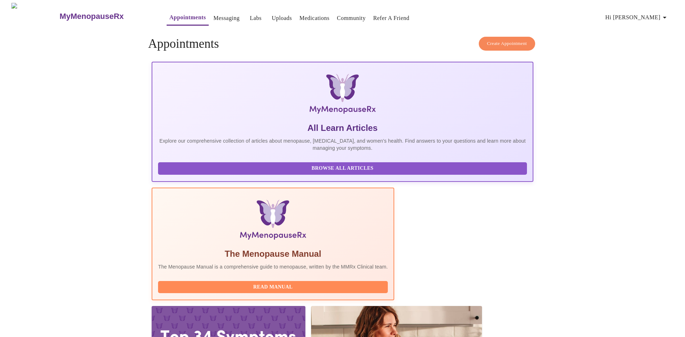 The image size is (685, 337). What do you see at coordinates (273, 254) in the screenshot?
I see `h5: The Menopause Manual` at bounding box center [273, 254].